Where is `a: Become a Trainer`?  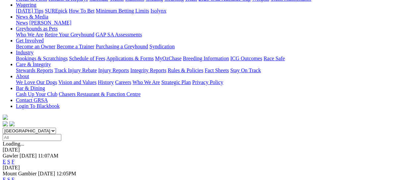
a: Become a Trainer is located at coordinates (76, 46).